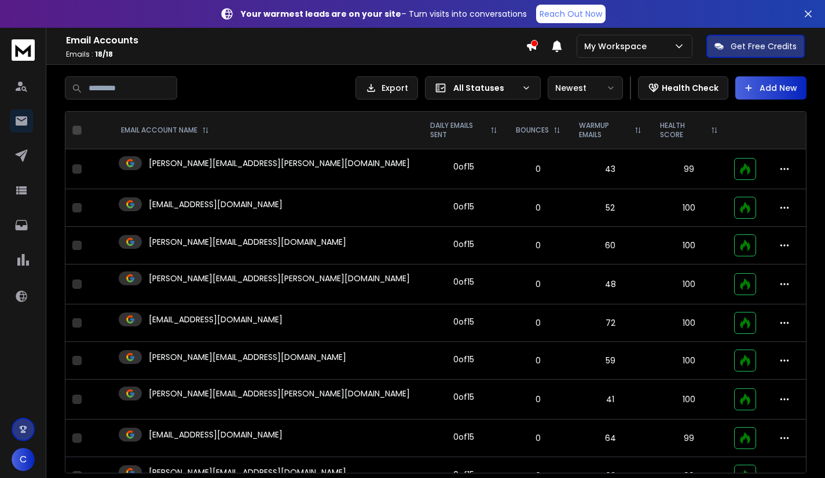  Describe the element at coordinates (610, 438) in the screenshot. I see `td: 64` at that location.